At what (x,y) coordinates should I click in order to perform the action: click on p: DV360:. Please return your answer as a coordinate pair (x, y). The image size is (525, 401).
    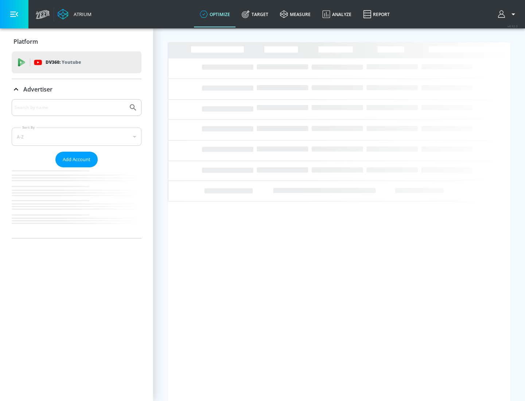
    Looking at the image, I should click on (63, 62).